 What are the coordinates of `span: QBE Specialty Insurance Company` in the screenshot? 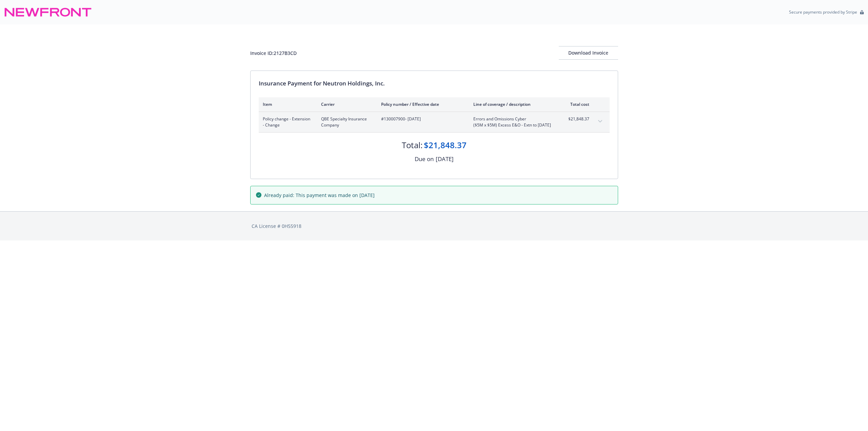 It's located at (345, 122).